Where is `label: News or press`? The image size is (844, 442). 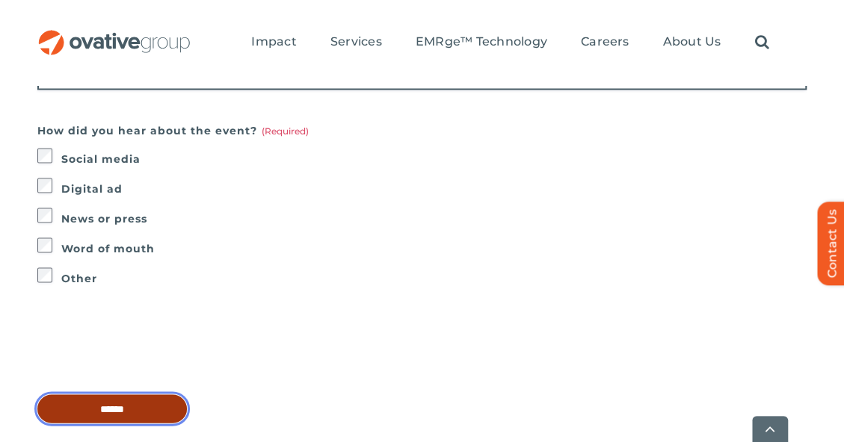
label: News or press is located at coordinates (433, 218).